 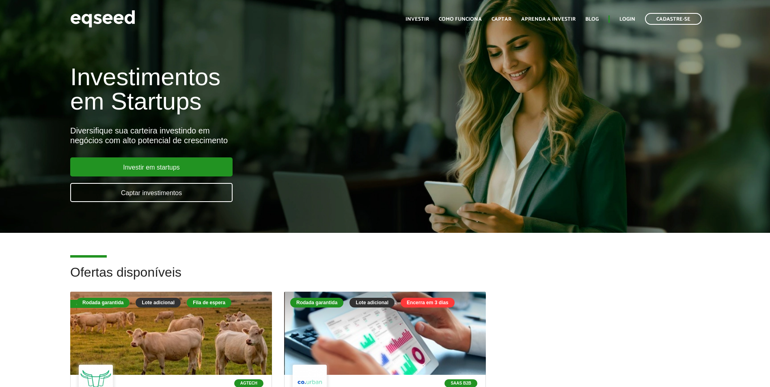 What do you see at coordinates (151, 167) in the screenshot?
I see `a: Investir em startups` at bounding box center [151, 167].